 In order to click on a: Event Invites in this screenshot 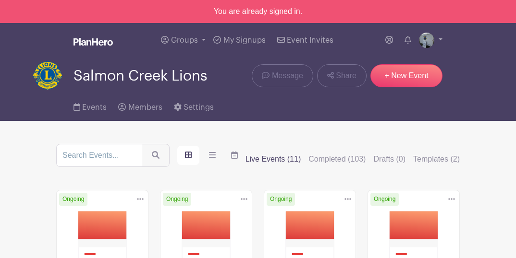, I will do `click(305, 40)`.